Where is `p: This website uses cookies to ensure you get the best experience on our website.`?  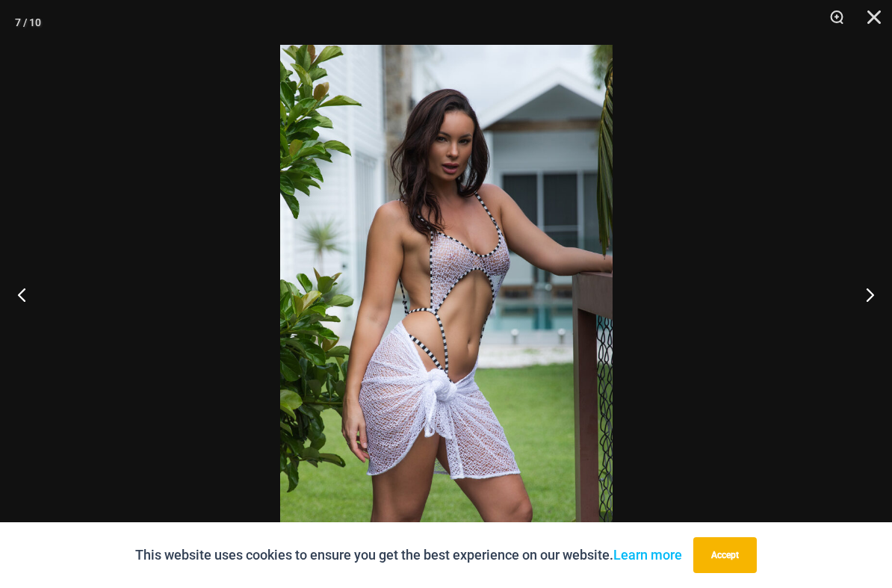 p: This website uses cookies to ensure you get the best experience on our website. is located at coordinates (409, 555).